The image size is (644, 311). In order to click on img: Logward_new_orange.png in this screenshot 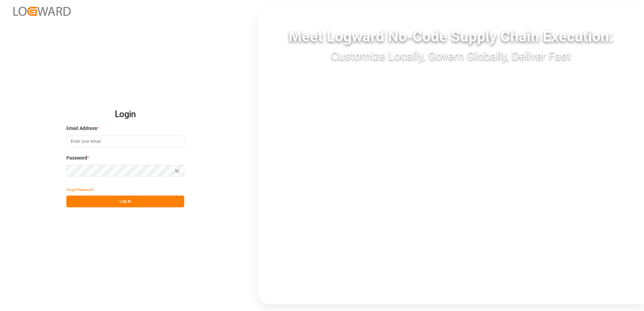, I will do `click(42, 11)`.